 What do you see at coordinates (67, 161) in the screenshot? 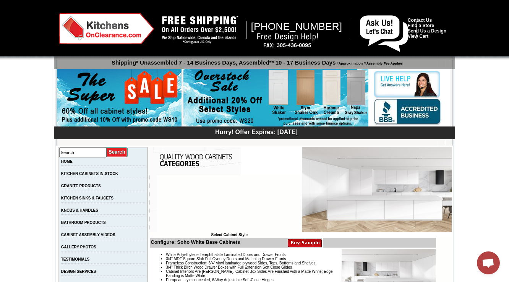
I see `a: HOME` at bounding box center [67, 161].